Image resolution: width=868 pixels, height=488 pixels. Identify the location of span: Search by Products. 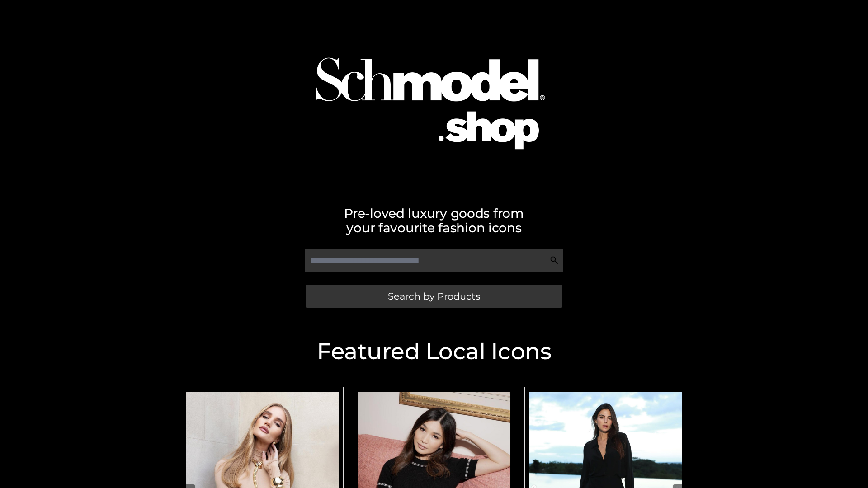
(434, 296).